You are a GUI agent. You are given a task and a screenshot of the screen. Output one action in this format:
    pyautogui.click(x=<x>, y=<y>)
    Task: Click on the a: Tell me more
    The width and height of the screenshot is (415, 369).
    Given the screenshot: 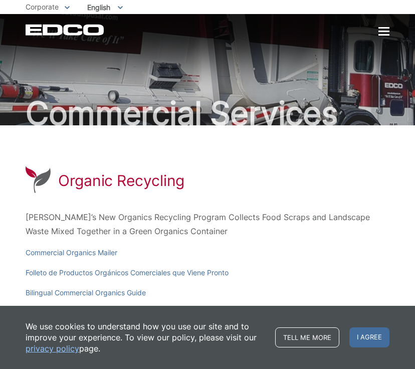 What is the action you would take?
    pyautogui.click(x=307, y=337)
    